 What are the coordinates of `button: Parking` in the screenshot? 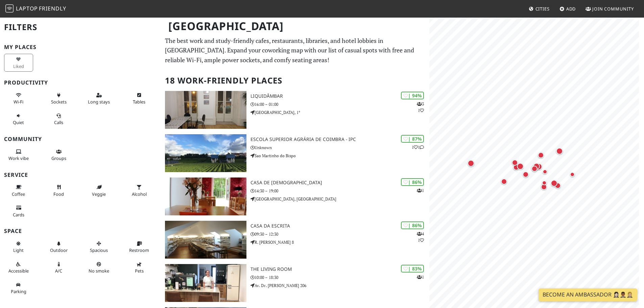 It's located at (19, 288).